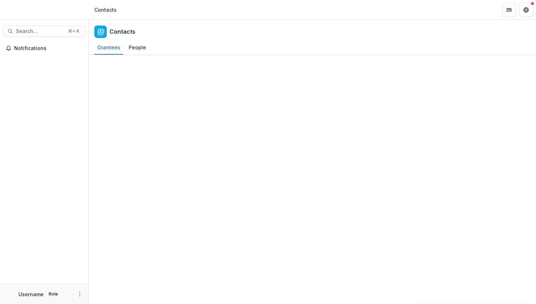 This screenshot has height=304, width=536. What do you see at coordinates (31, 294) in the screenshot?
I see `p: Username` at bounding box center [31, 294].